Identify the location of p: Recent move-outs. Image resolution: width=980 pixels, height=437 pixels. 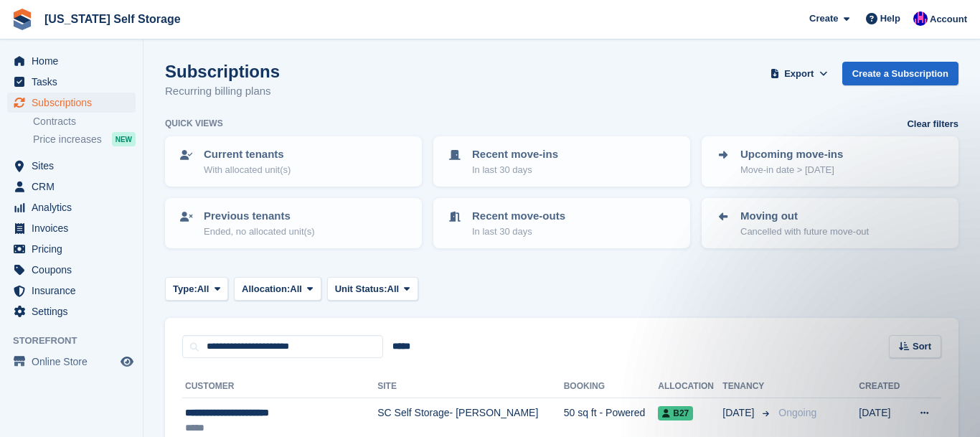
(518, 216).